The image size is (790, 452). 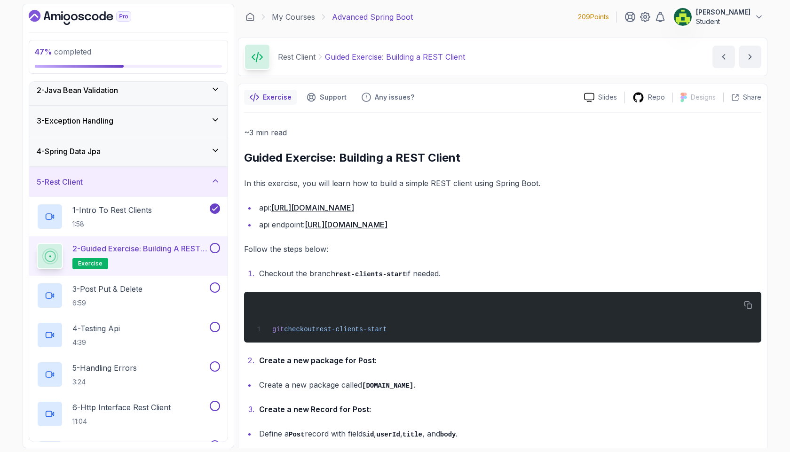 I want to click on span: exercise, so click(x=90, y=264).